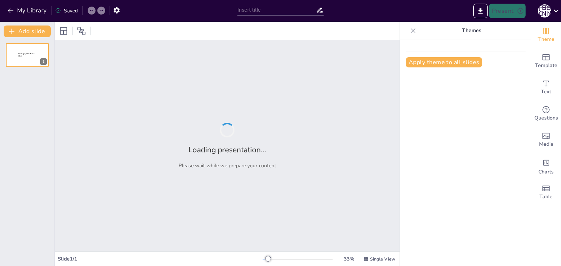 This screenshot has height=266, width=561. I want to click on div: Layout, so click(64, 31).